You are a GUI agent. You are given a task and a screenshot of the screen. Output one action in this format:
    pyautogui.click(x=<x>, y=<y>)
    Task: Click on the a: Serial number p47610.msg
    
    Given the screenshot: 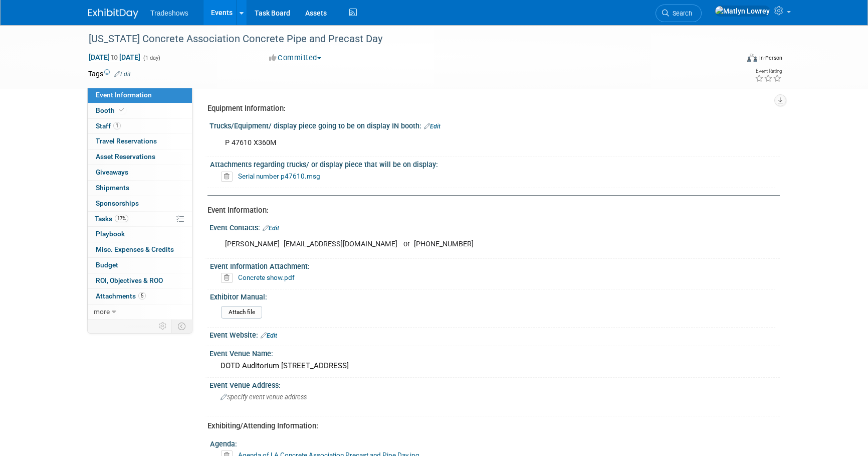 What is the action you would take?
    pyautogui.click(x=279, y=176)
    